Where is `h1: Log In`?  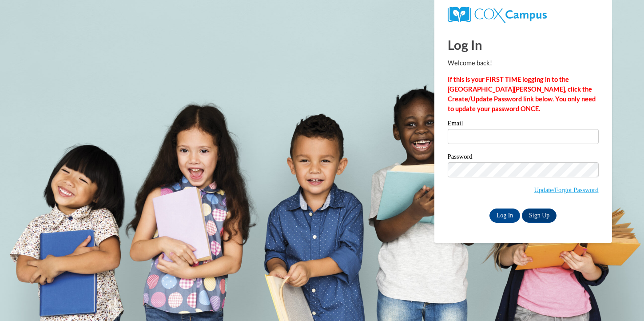
h1: Log In is located at coordinates (523, 45).